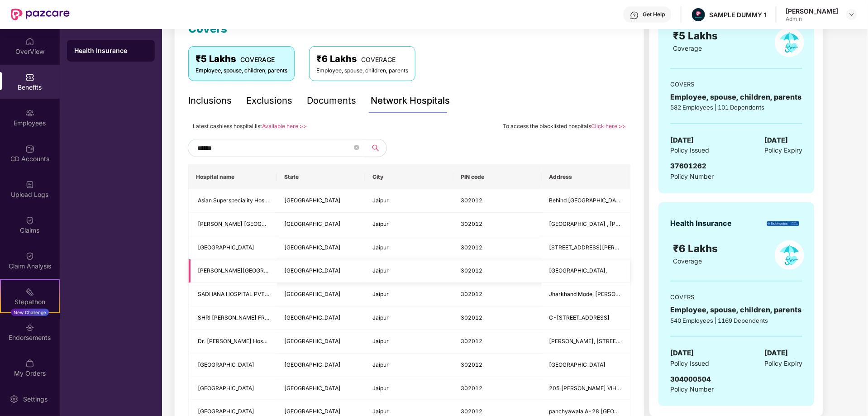  I want to click on img: svg+xml;base64,PHN2ZyBpZD0iU2V0dGluZy0yMHgyMCIgeG1sbnM9Imh0dHA6Ly93d3cudzMub3JnLzIwMDAvc3ZnIiB3aW..., so click(14, 400).